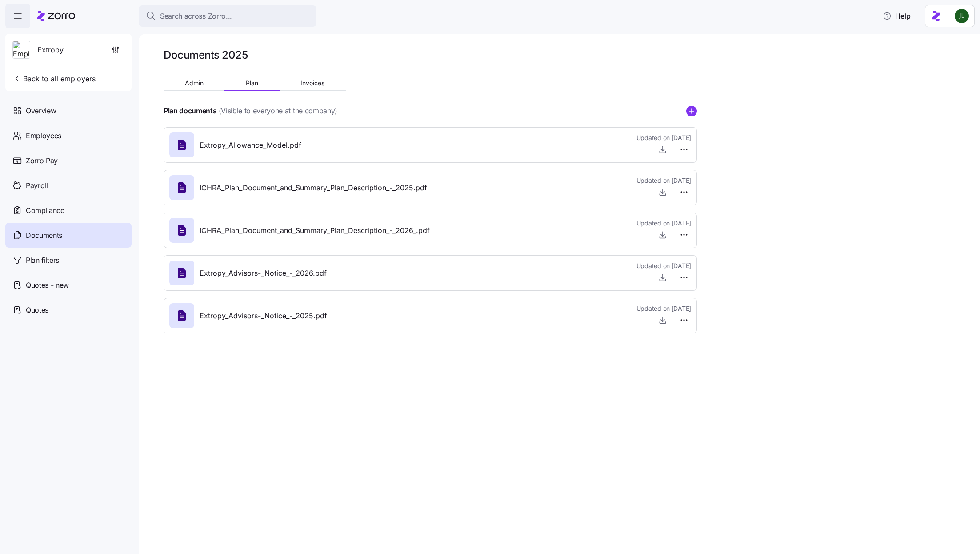 This screenshot has height=554, width=980. What do you see at coordinates (69, 285) in the screenshot?
I see `a: Quotes - new` at bounding box center [69, 285].